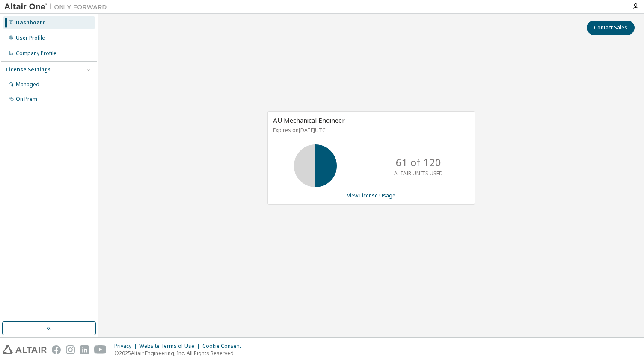  I want to click on div: License Settings, so click(28, 70).